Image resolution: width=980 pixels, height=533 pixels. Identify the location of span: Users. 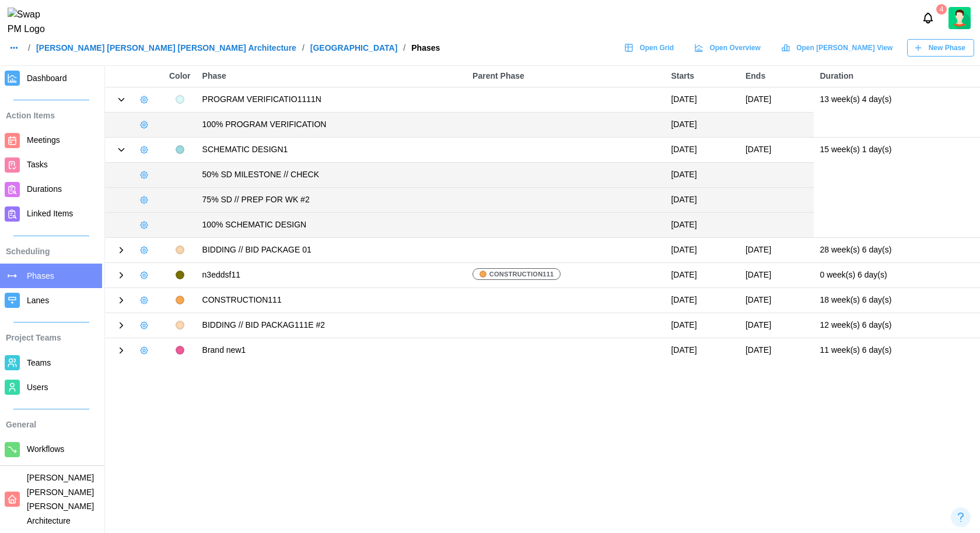
(37, 388).